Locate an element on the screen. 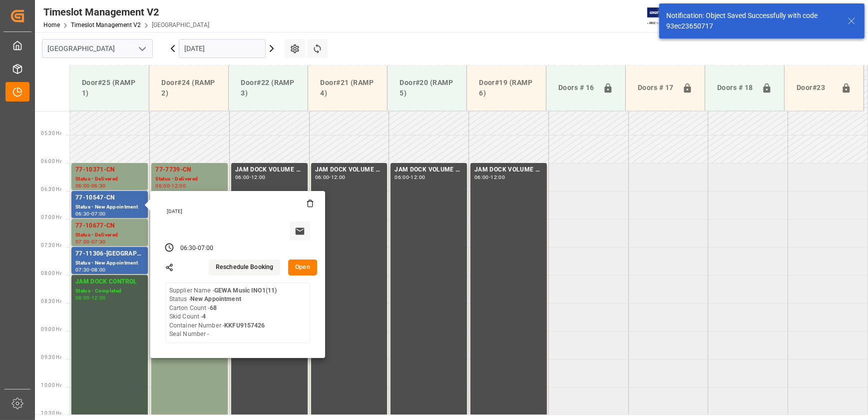  b: 68 is located at coordinates (213, 308).